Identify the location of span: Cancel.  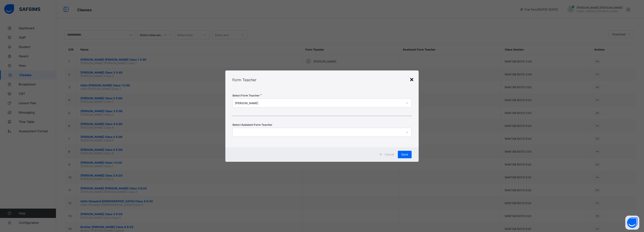
(389, 154).